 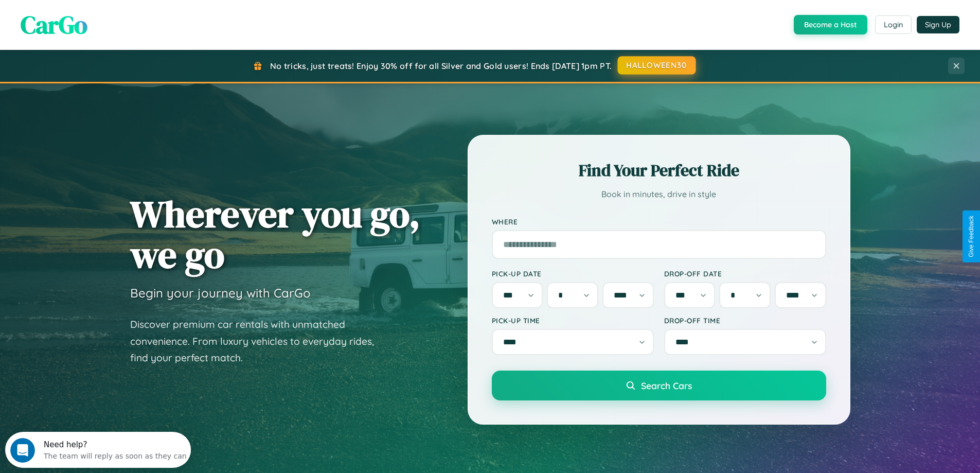 What do you see at coordinates (893, 25) in the screenshot?
I see `button: Login` at bounding box center [893, 25].